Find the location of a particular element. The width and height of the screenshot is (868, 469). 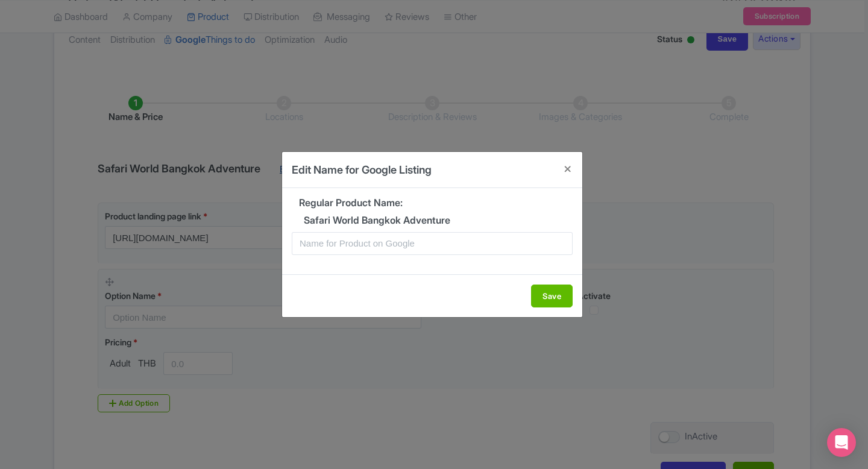

h5: Safari World Bangkok Adventure is located at coordinates (432, 221).